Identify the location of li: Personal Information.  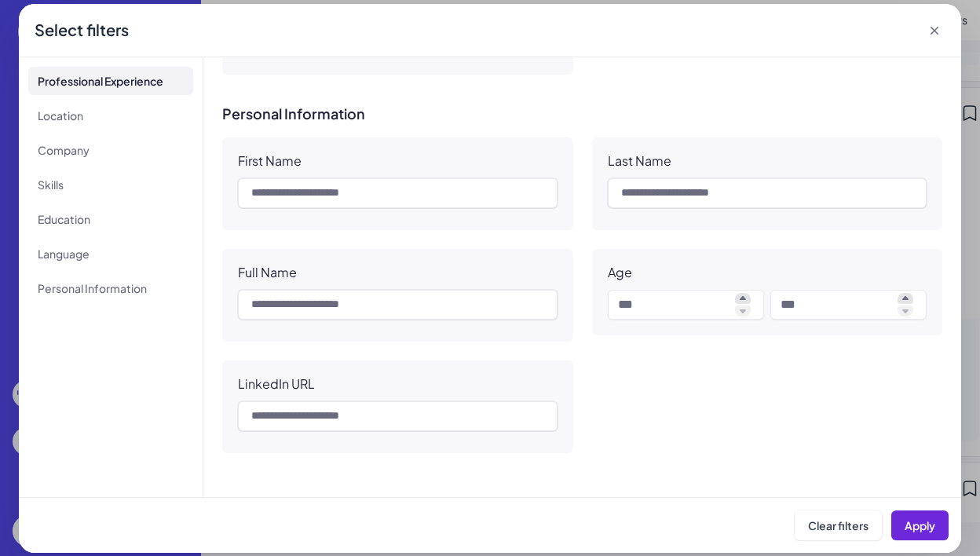
(111, 289).